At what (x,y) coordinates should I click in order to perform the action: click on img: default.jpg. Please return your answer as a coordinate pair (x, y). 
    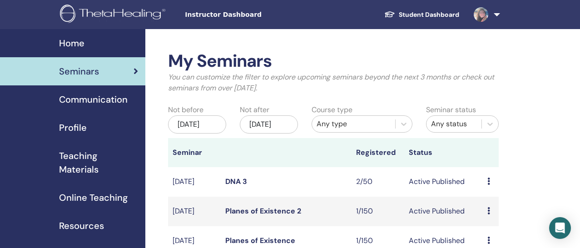
    Looking at the image, I should click on (481, 15).